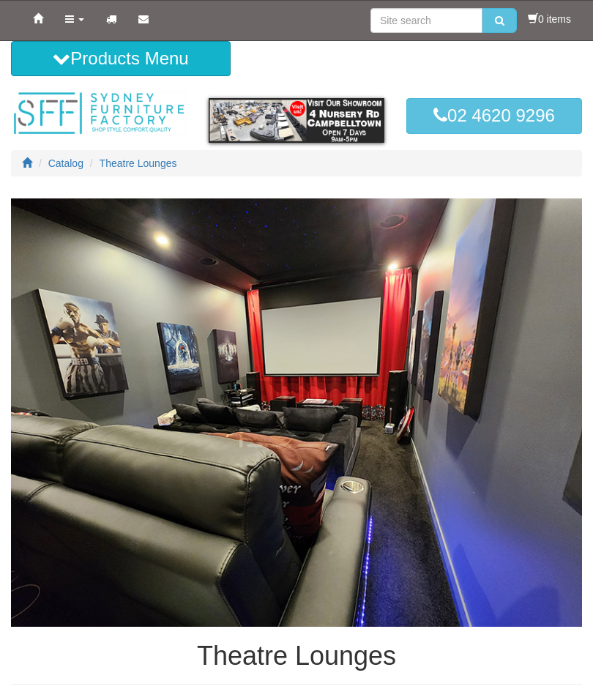 This screenshot has width=593, height=700. Describe the element at coordinates (296, 656) in the screenshot. I see `h1: Theatre Lounges` at that location.